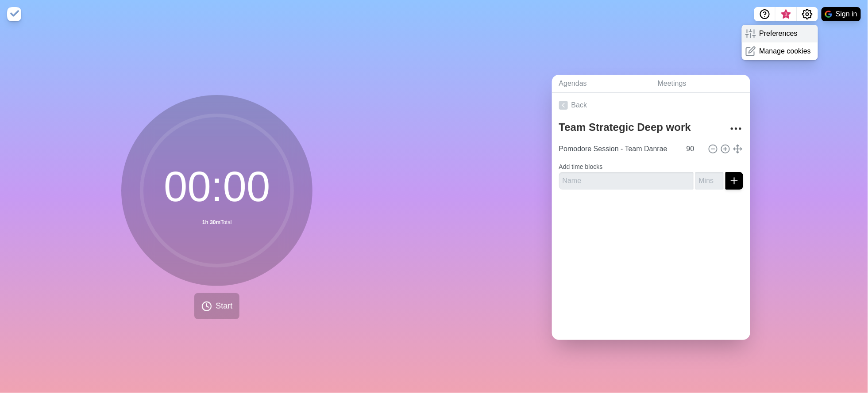  I want to click on p: Preferences, so click(778, 34).